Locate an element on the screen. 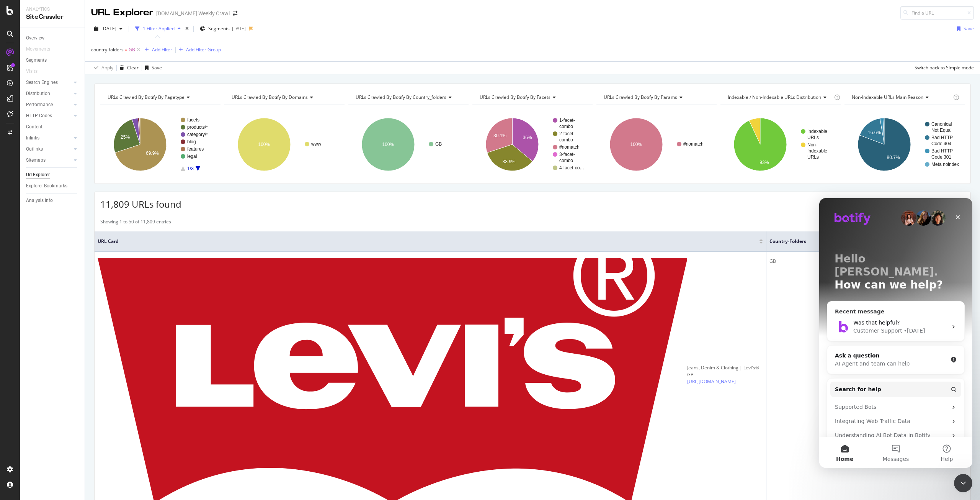 Image resolution: width=980 pixels, height=500 pixels. span: GB is located at coordinates (132, 50).